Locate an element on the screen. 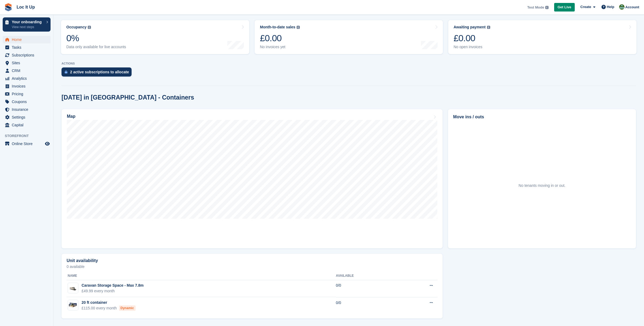 The width and height of the screenshot is (644, 326). img: Caravan%20-%20R.jpg is located at coordinates (73, 288).